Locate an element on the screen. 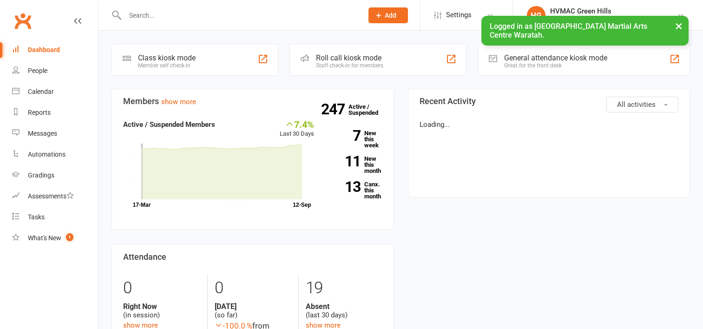 This screenshot has width=703, height=329. a: 13Canx. this month is located at coordinates (355, 190).